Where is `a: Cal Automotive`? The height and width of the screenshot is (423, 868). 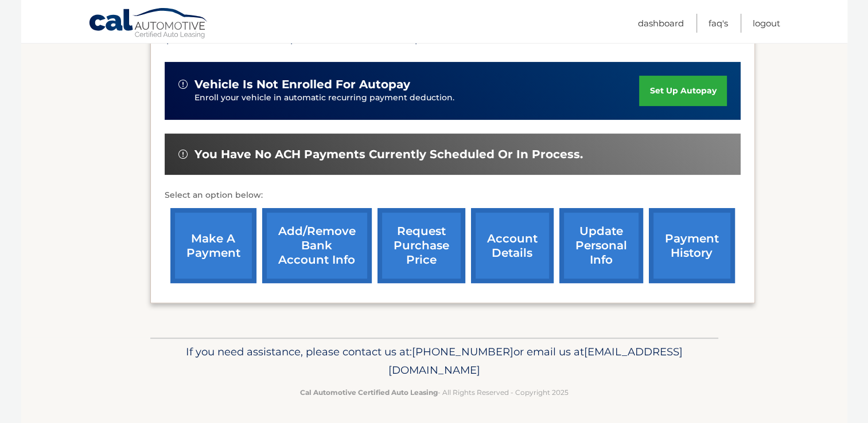 a: Cal Automotive is located at coordinates (149, 24).